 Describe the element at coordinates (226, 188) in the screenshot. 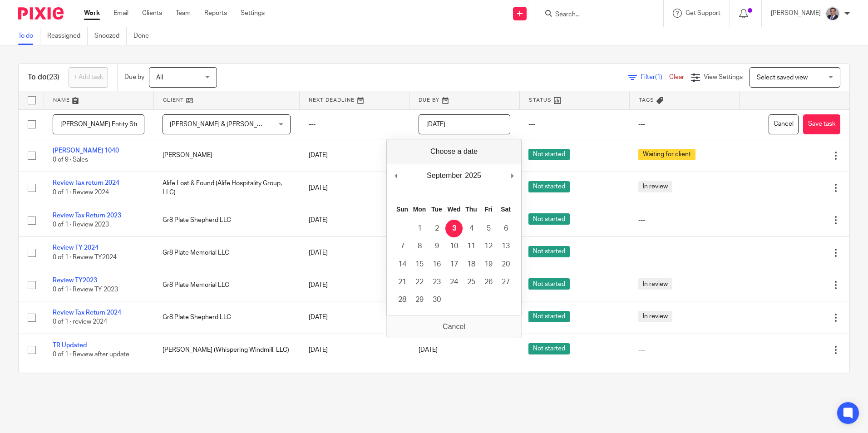

I see `td: Alife Lost & Found (Alife Hospitality Group, LLC)` at that location.